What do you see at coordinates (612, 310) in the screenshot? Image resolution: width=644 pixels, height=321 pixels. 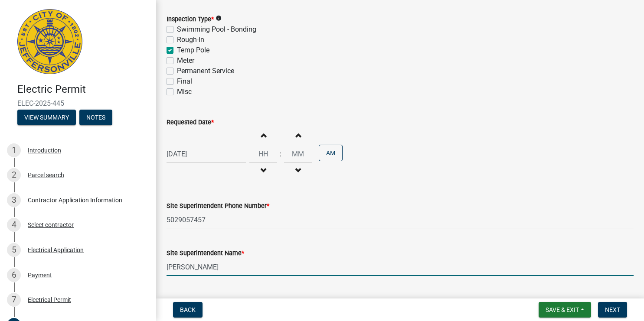 I see `button: Next` at bounding box center [612, 310].